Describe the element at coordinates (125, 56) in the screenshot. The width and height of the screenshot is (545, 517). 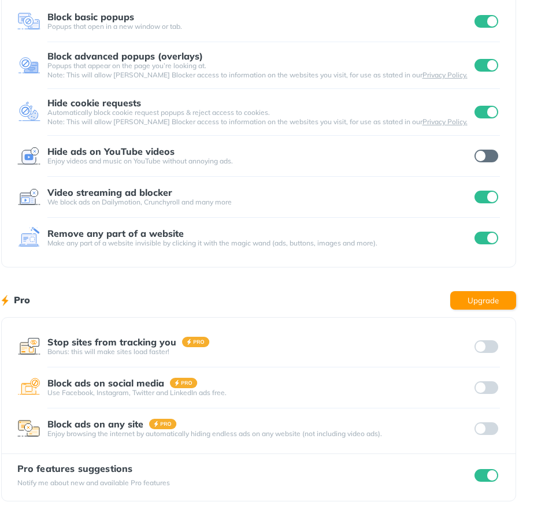
I see `div: Block advanced popups (overlays)` at that location.